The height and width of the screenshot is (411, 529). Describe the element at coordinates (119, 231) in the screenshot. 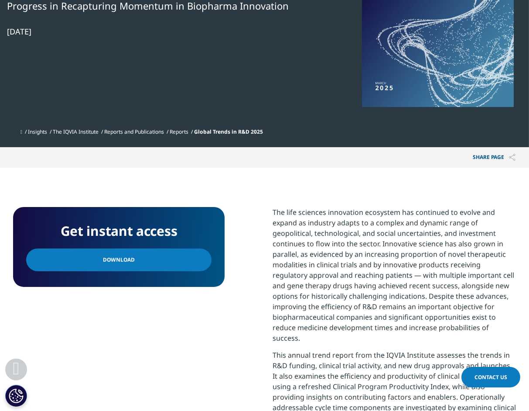

I see `h4: Get instant access` at that location.